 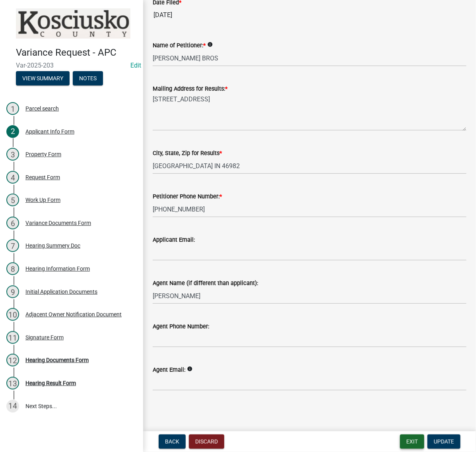 I want to click on div: 2, so click(x=13, y=132).